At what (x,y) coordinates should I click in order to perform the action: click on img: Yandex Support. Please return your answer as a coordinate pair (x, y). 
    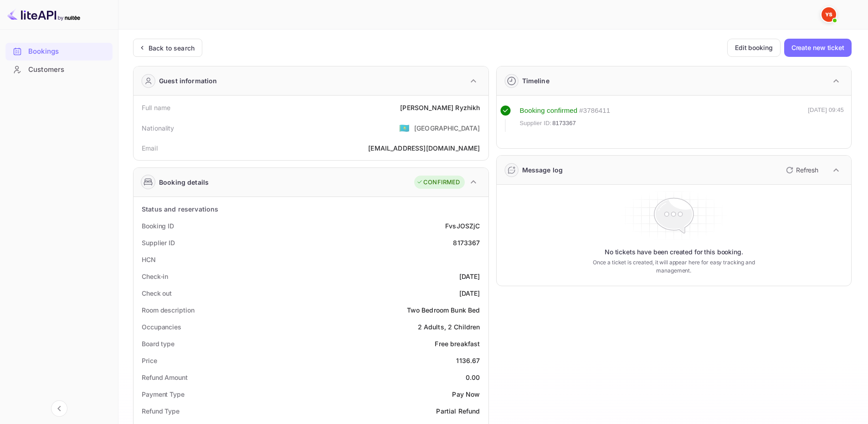
    Looking at the image, I should click on (829, 15).